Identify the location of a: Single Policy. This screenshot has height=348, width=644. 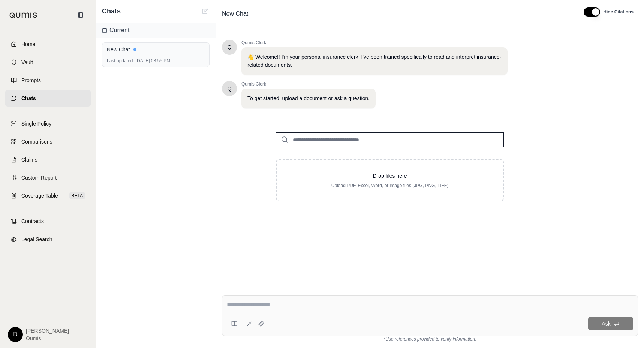
(48, 124).